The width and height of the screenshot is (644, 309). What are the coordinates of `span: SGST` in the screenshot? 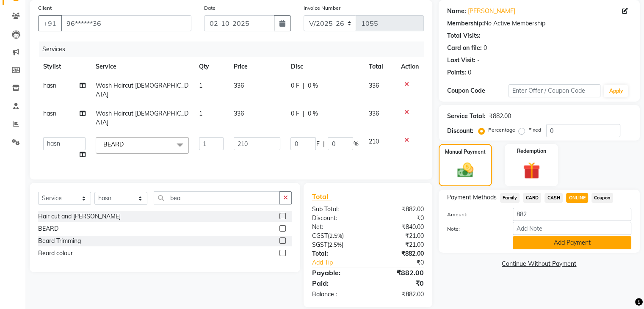 It's located at (320, 245).